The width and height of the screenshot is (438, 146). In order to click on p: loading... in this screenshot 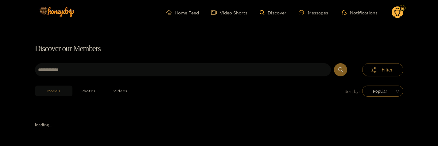, I will do `click(219, 125)`.